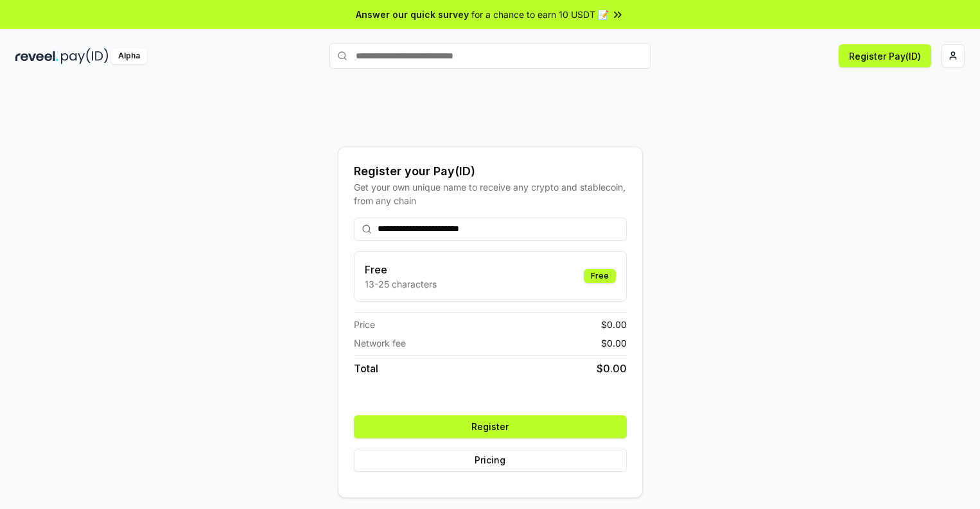 The width and height of the screenshot is (980, 509). I want to click on div: Free, so click(600, 276).